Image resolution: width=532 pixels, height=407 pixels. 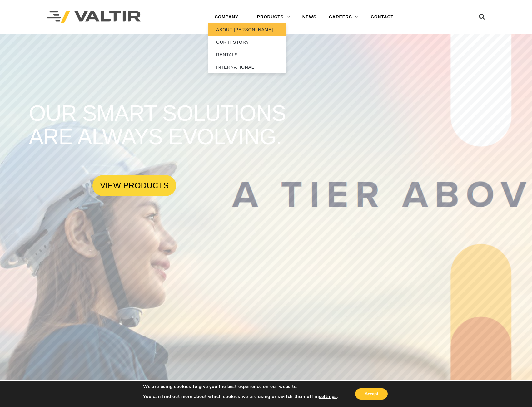 I want to click on button: settings, so click(x=328, y=397).